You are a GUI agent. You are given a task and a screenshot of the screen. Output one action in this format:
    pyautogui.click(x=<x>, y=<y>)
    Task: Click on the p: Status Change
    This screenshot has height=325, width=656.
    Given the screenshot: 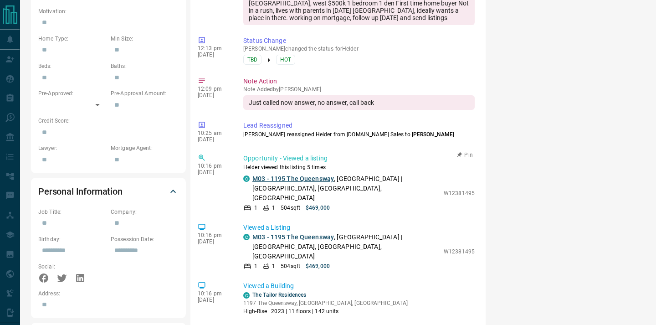 What is the action you would take?
    pyautogui.click(x=359, y=41)
    